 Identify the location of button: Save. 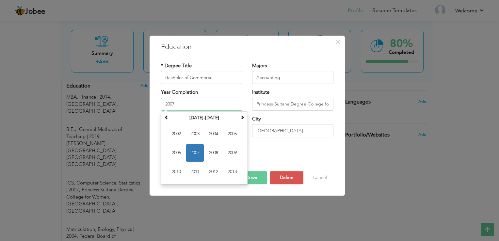
(253, 178).